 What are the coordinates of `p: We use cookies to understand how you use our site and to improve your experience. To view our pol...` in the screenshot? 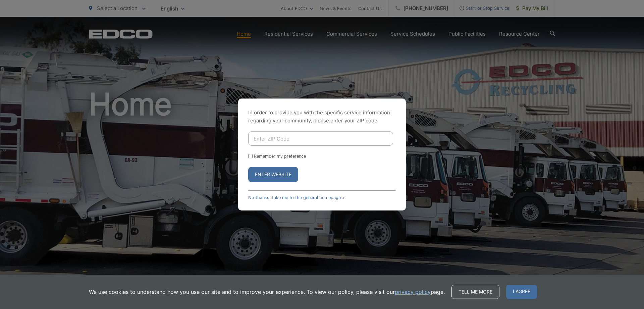 It's located at (267, 292).